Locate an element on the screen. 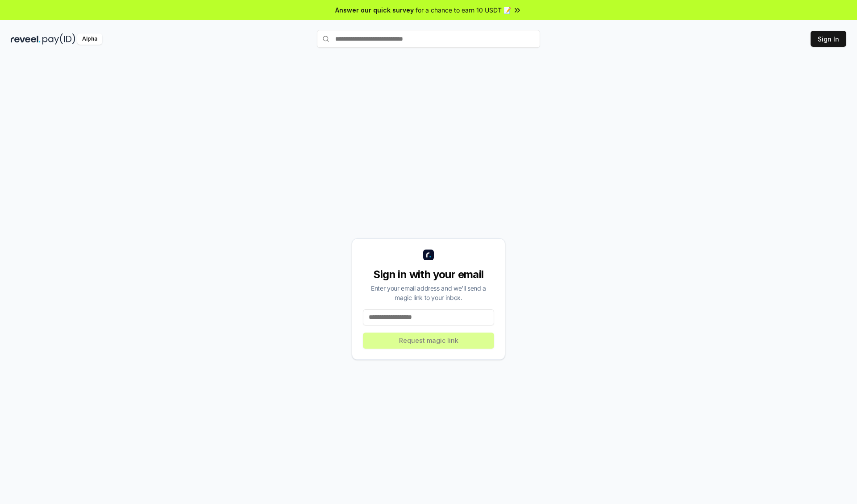 This screenshot has width=857, height=504. button: Sign In is located at coordinates (828, 39).